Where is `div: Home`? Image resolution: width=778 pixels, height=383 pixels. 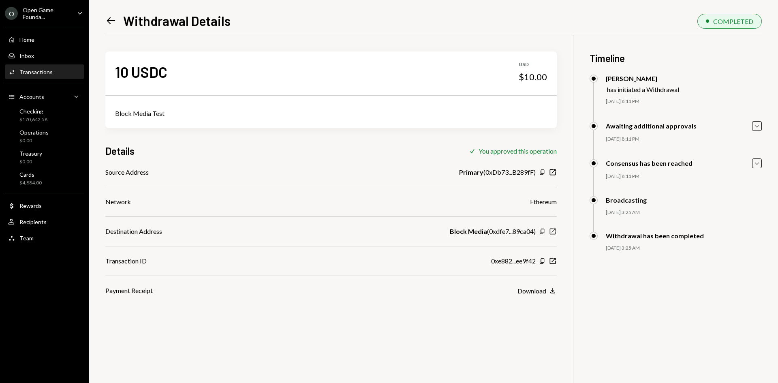
div: Home is located at coordinates (27, 39).